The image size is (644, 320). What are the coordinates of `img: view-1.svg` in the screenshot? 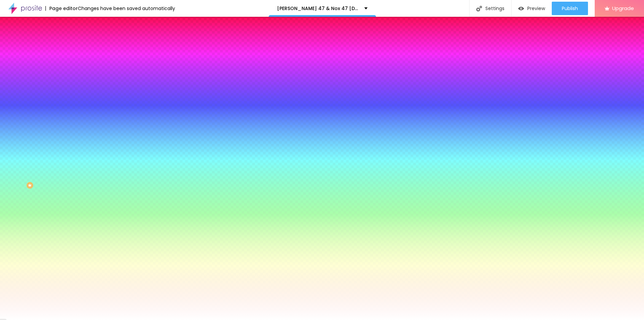 It's located at (521, 8).